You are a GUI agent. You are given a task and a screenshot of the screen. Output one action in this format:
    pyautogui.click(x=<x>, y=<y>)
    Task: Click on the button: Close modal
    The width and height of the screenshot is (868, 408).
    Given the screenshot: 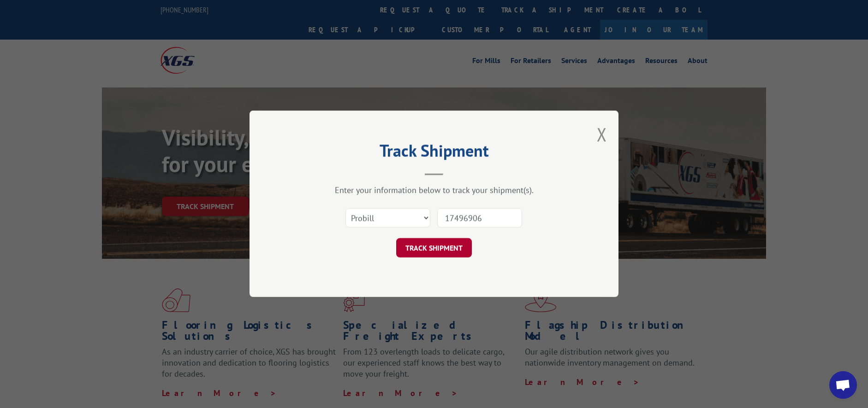 What is the action you would take?
    pyautogui.click(x=602, y=134)
    